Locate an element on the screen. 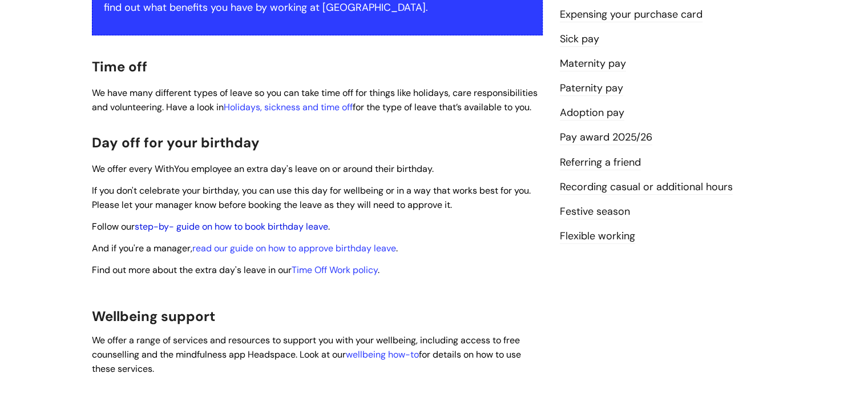  a: wellbeing how-to is located at coordinates (383, 354).